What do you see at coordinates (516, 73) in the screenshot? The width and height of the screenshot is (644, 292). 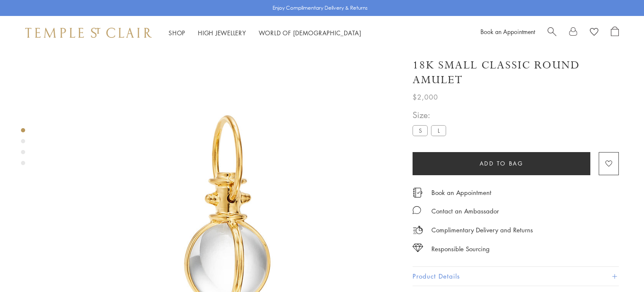 I see `h1: 18K Small Classic Round Amulet` at bounding box center [516, 73].